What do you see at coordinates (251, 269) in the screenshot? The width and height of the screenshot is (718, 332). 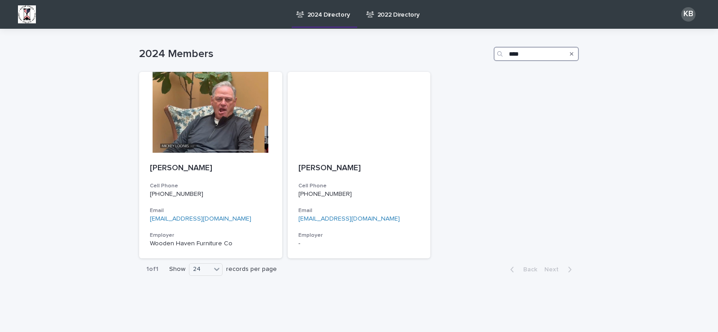 I see `p: records per page` at bounding box center [251, 269].